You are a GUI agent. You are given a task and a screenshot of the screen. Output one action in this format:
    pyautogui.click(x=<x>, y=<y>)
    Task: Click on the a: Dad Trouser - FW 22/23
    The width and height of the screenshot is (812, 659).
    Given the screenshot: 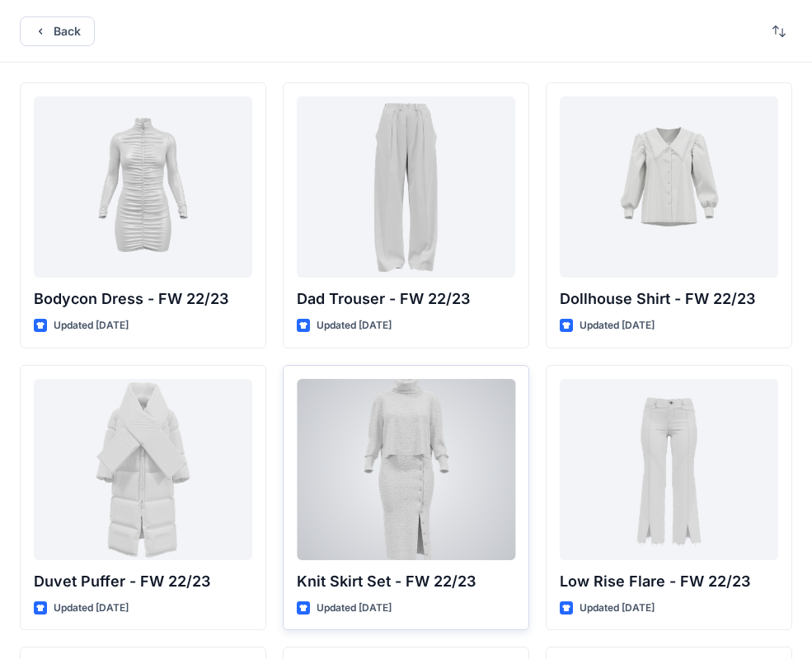 What is the action you would take?
    pyautogui.click(x=406, y=187)
    